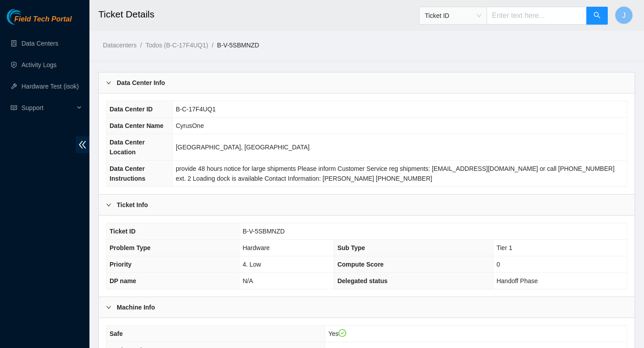 The image size is (644, 348). What do you see at coordinates (189, 126) in the screenshot?
I see `span: CyrusOne` at bounding box center [189, 126].